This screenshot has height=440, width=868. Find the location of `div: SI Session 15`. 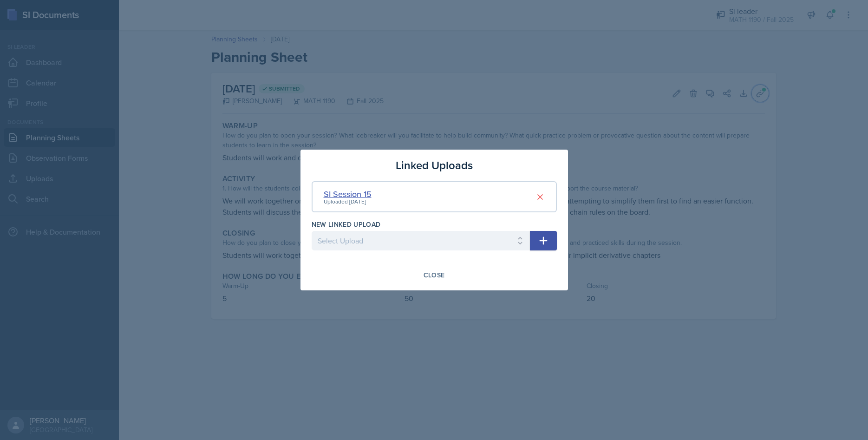

div: SI Session 15 is located at coordinates (347, 194).